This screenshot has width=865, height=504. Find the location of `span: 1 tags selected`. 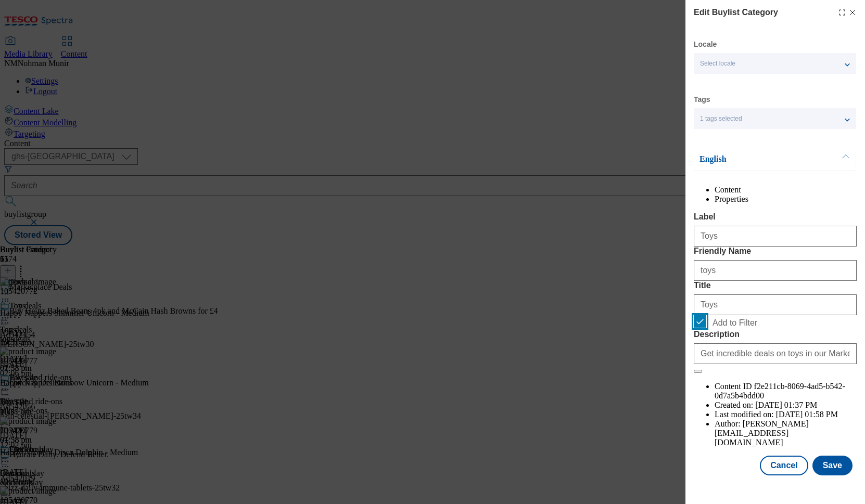

span: 1 tags selected is located at coordinates (721, 119).